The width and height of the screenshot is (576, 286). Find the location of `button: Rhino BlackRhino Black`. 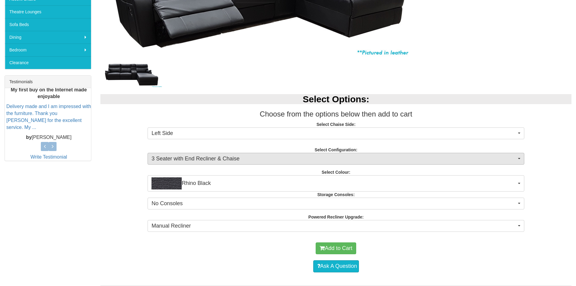

button: Rhino BlackRhino Black is located at coordinates (336, 183).